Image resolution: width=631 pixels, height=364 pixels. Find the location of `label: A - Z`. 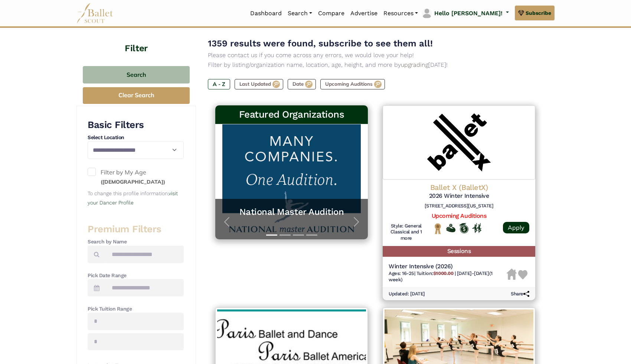

label: A - Z is located at coordinates (219, 84).